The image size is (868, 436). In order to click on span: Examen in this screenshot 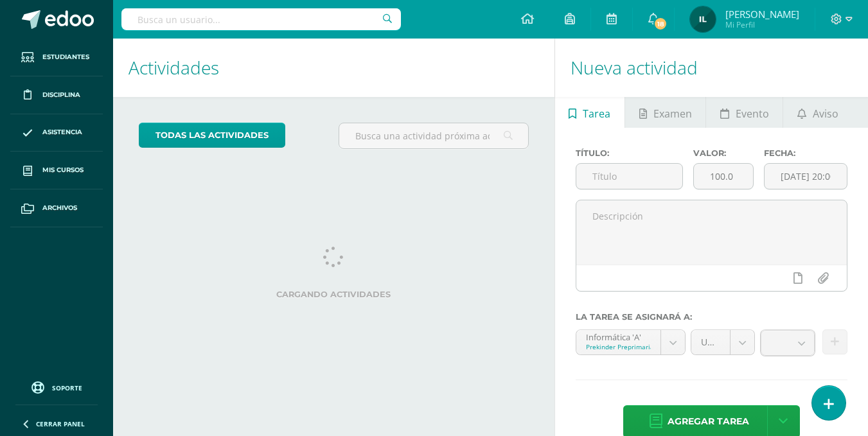, I will do `click(672, 114)`.